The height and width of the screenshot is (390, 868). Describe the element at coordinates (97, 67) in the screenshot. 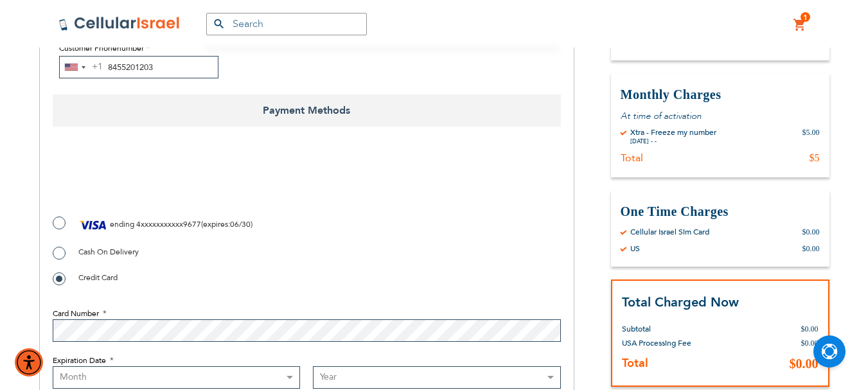

I see `div: +1` at that location.